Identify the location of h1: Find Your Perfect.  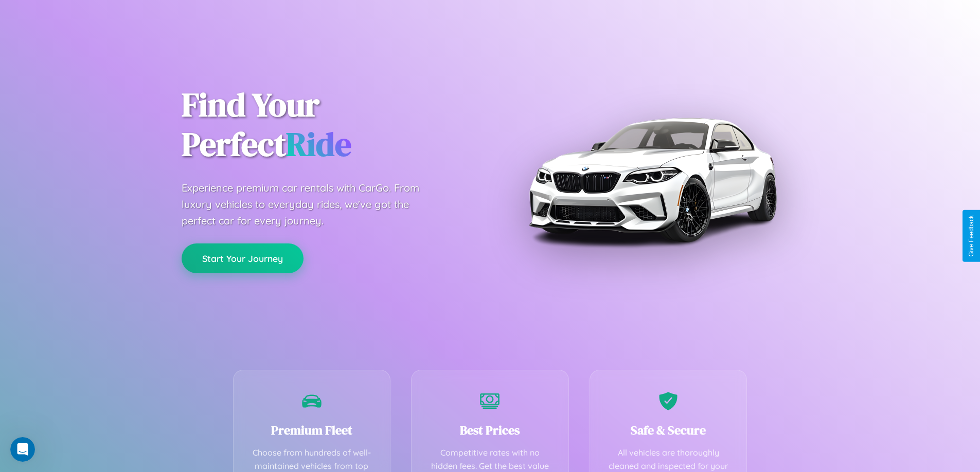
(328, 125).